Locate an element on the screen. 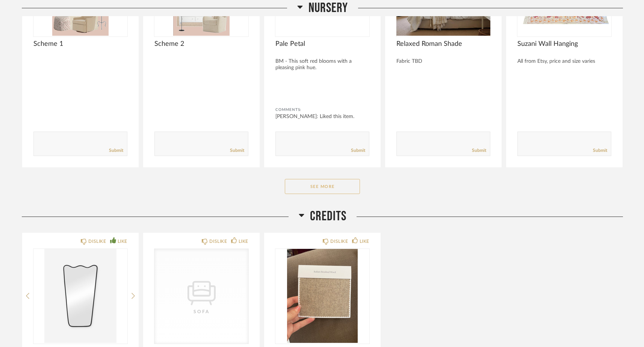  div: Comments: is located at coordinates (322, 110).